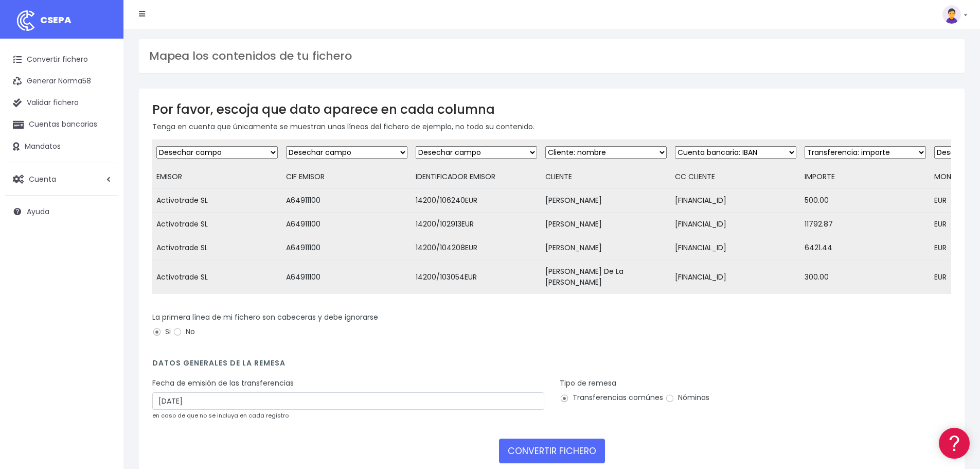  What do you see at coordinates (606, 177) in the screenshot?
I see `td: CLIENTE` at bounding box center [606, 177].